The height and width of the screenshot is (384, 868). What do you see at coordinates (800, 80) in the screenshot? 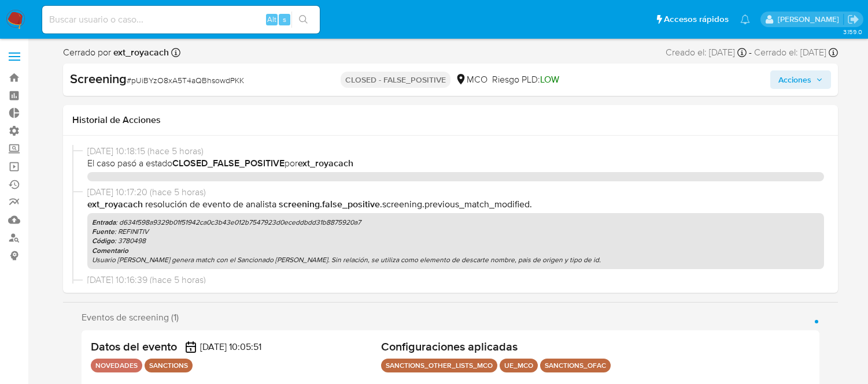
I see `button: Acciones` at bounding box center [800, 80].